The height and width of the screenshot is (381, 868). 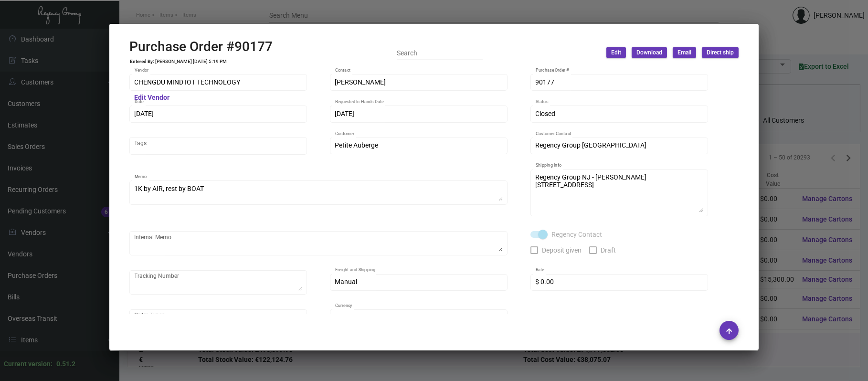 I want to click on span: Draft, so click(x=609, y=250).